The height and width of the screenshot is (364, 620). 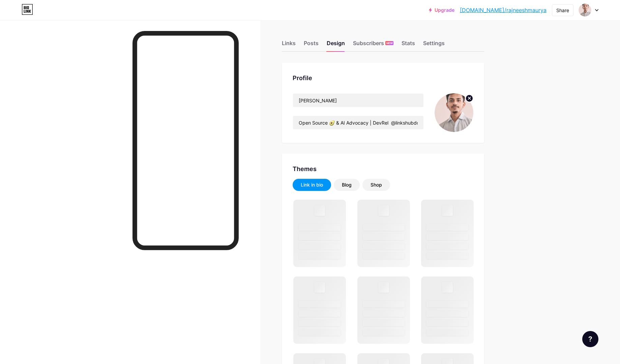 I want to click on div: Shop, so click(x=376, y=185).